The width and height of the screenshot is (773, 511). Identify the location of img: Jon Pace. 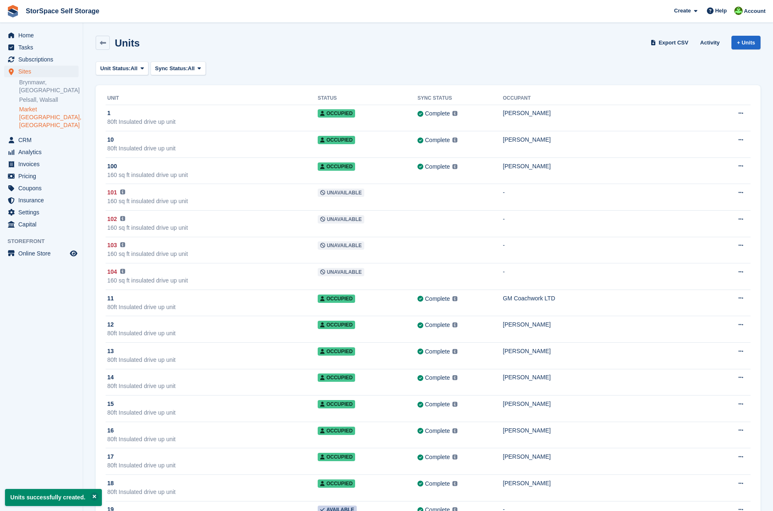
(738, 11).